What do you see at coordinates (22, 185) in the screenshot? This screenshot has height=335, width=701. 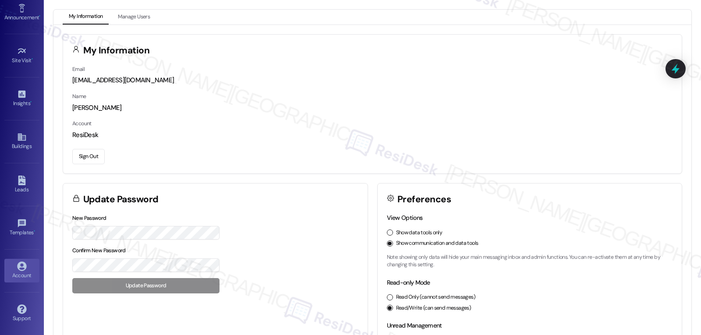 I see `a: Leads` at bounding box center [22, 185].